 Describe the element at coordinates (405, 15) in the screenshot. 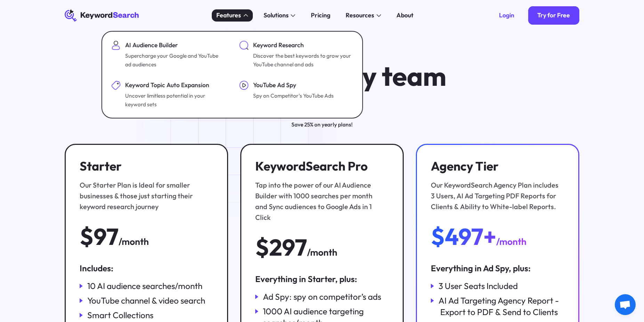

I see `a: About` at that location.